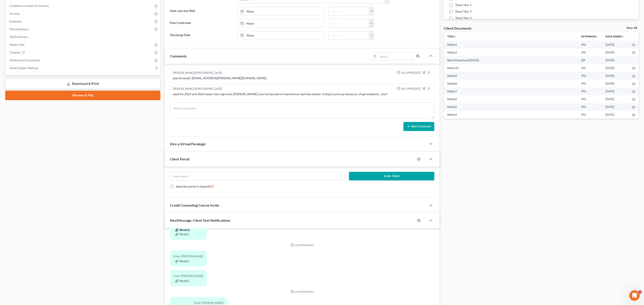 Image resolution: width=644 pixels, height=305 pixels. Describe the element at coordinates (195, 205) in the screenshot. I see `span: Credit Counseling Course Invite` at that location.